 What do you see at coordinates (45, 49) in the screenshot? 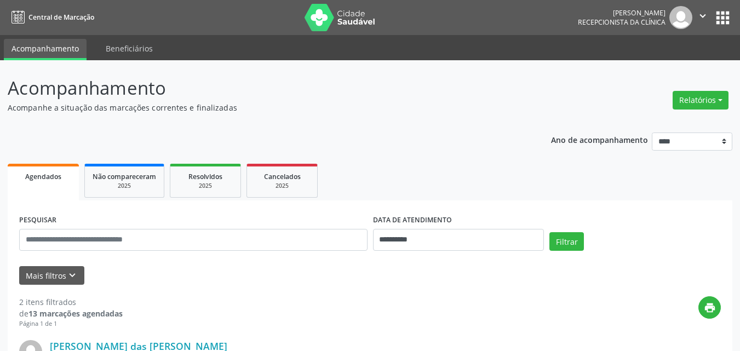
I see `a: Acompanhamento` at bounding box center [45, 49].